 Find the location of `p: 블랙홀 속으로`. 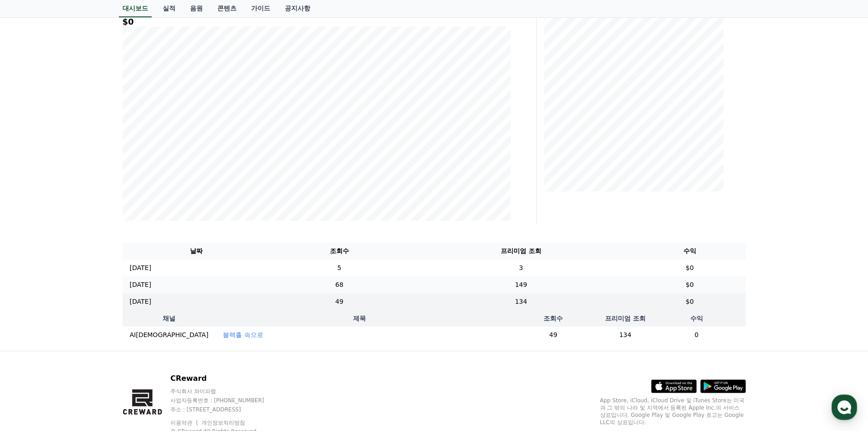

p: 블랙홀 속으로 is located at coordinates (243, 334).